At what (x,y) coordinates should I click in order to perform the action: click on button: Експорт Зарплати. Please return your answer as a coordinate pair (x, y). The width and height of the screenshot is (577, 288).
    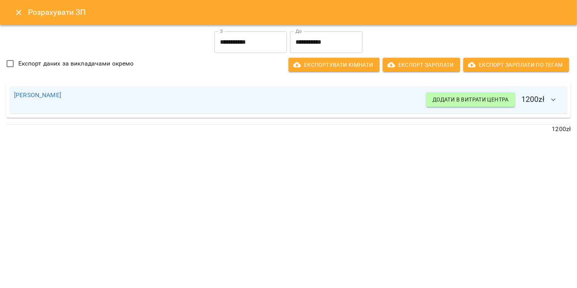
    Looking at the image, I should click on (422, 65).